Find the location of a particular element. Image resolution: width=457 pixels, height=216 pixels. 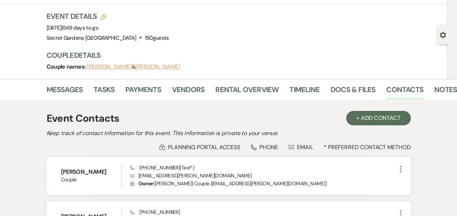

a: Notes is located at coordinates (446, 92).